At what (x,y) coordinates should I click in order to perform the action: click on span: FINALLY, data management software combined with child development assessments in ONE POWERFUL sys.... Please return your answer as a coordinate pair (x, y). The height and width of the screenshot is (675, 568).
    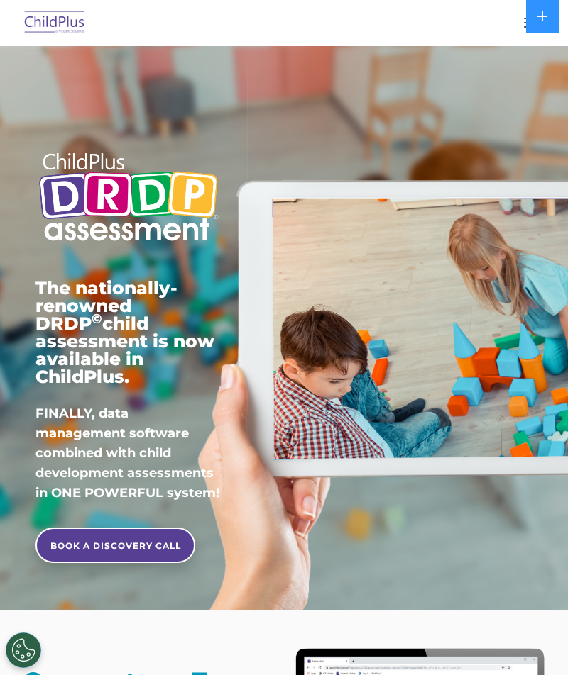
    Looking at the image, I should click on (127, 453).